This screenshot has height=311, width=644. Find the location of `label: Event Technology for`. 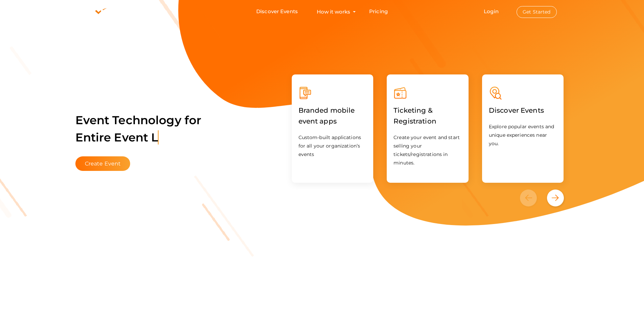

label: Event Technology for is located at coordinates (138, 129).